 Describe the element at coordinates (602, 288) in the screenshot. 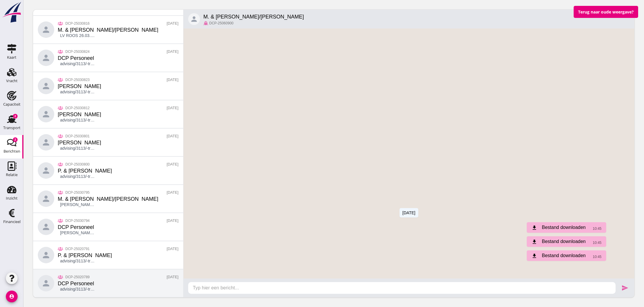

I see `i: send` at that location.